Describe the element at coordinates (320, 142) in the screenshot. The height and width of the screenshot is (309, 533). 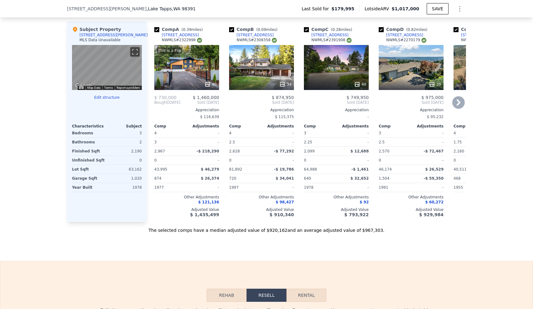
I see `div: 2.25` at that location.